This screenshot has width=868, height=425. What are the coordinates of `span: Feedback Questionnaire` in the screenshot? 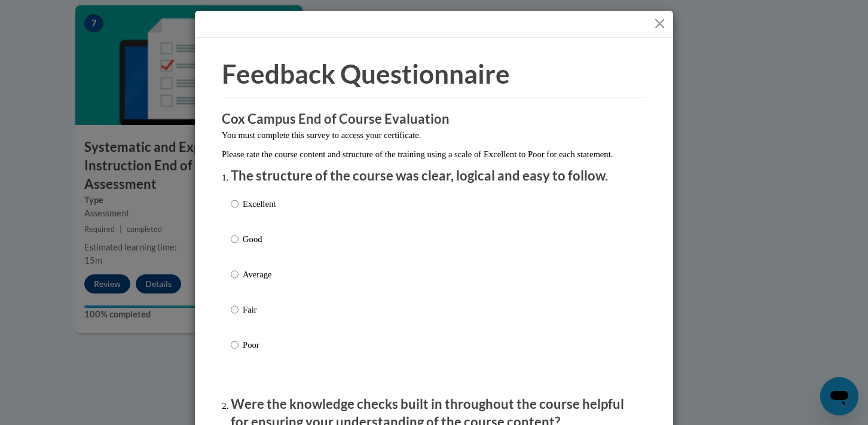 It's located at (366, 73).